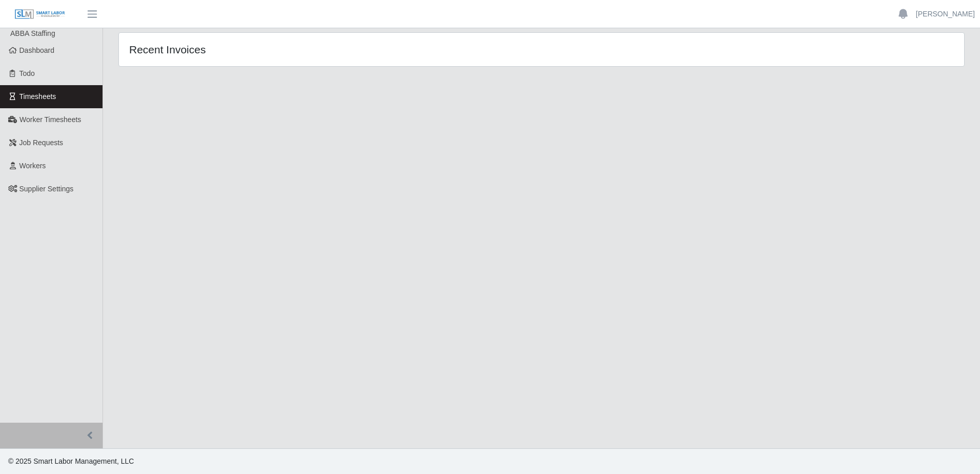  What do you see at coordinates (33, 33) in the screenshot?
I see `span: ABBA Staffing` at bounding box center [33, 33].